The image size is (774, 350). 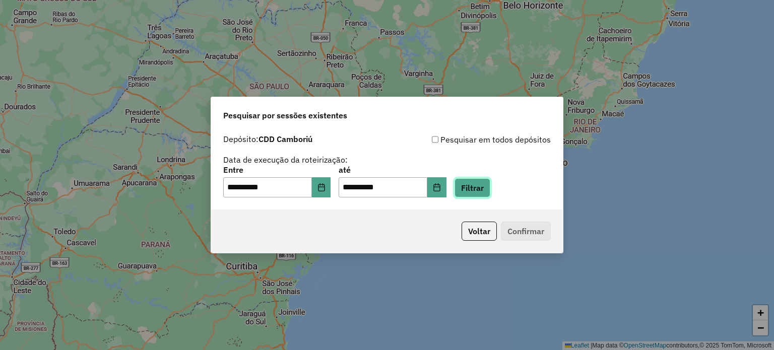 What do you see at coordinates (285, 160) in the screenshot?
I see `label: Data de execução da roteirização:` at bounding box center [285, 160].